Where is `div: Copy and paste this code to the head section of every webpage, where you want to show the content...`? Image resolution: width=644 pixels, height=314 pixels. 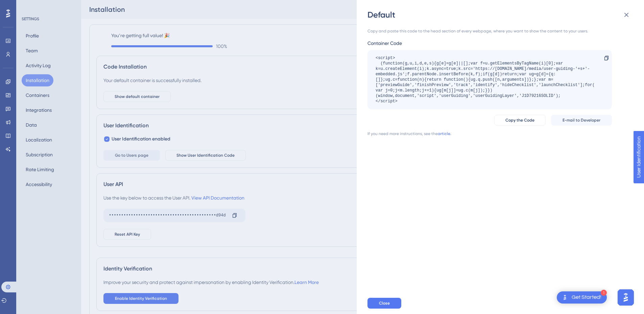
div: Copy and paste this code to the head section of every webpage, where you want to show the content... is located at coordinates (490, 31).